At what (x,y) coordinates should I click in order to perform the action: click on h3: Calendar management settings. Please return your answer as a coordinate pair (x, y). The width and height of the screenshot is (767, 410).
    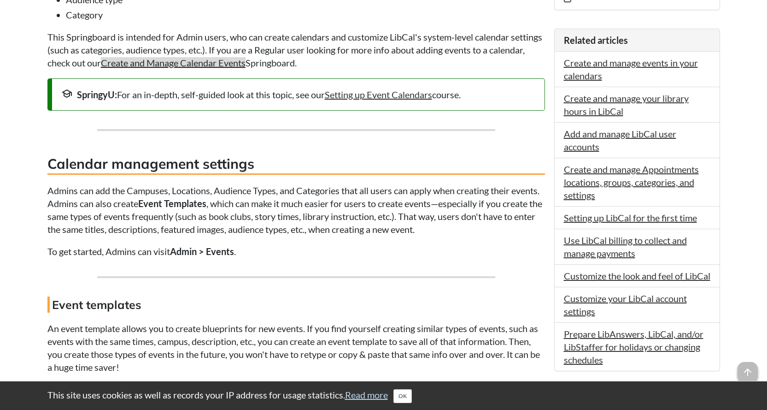
    Looking at the image, I should click on (296, 164).